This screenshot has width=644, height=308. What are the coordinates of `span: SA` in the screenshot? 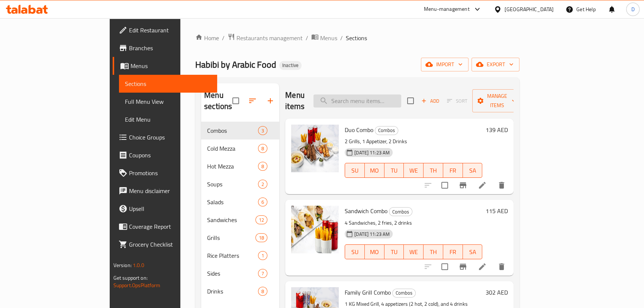 It's located at (473, 252).